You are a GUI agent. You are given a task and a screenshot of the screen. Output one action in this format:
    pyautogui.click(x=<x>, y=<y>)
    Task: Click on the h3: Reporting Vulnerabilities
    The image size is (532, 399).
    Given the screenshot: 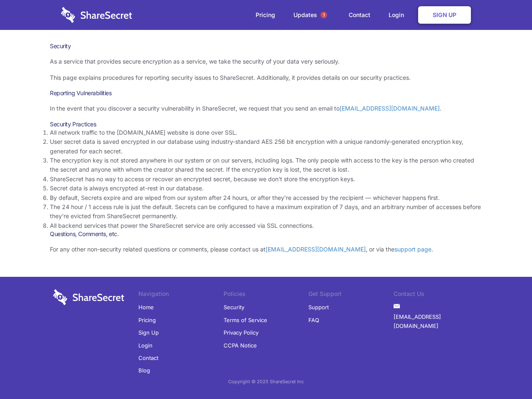 What is the action you would take?
    pyautogui.click(x=266, y=93)
    